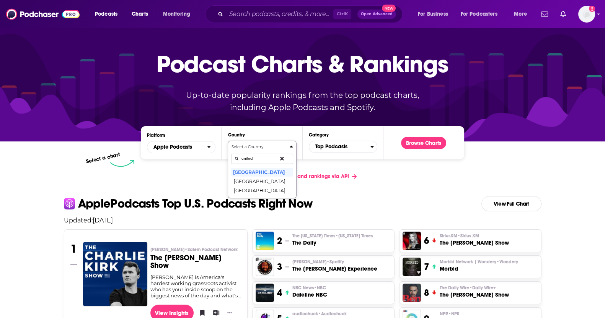 The height and width of the screenshot is (318, 605). I want to click on p: Apple Podcasts Top U.S. Podcasts Right Now, so click(195, 204).